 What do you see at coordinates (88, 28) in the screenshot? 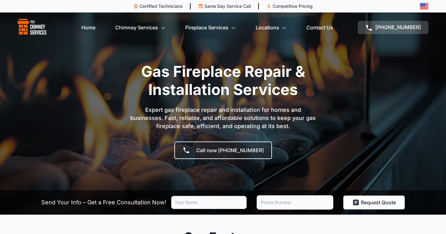
I see `a: Home` at bounding box center [88, 28].